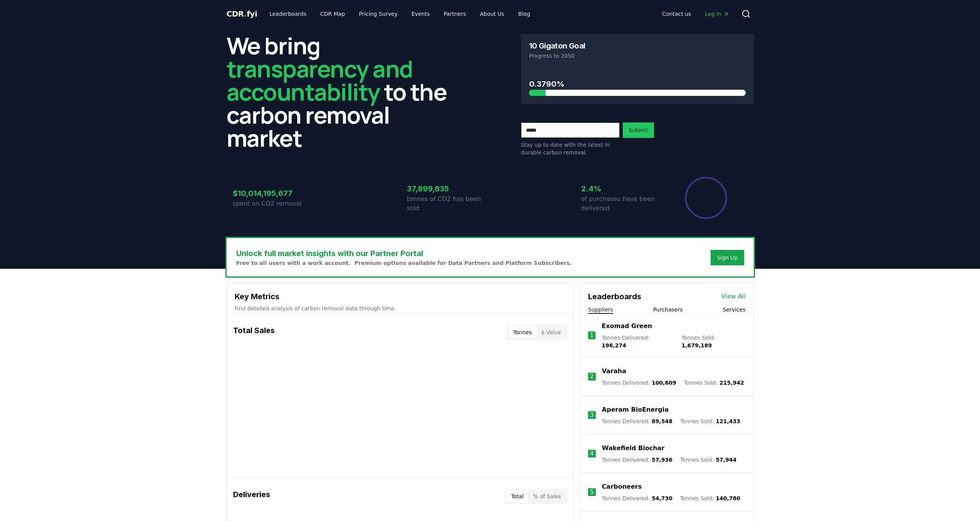 This screenshot has width=980, height=521. Describe the element at coordinates (613, 371) in the screenshot. I see `p: Varaha` at that location.